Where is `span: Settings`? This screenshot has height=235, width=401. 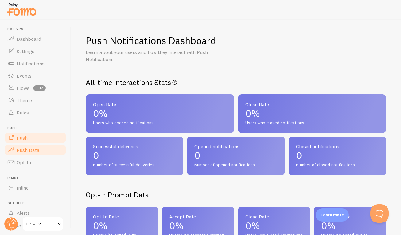 span: Settings is located at coordinates (25, 51).